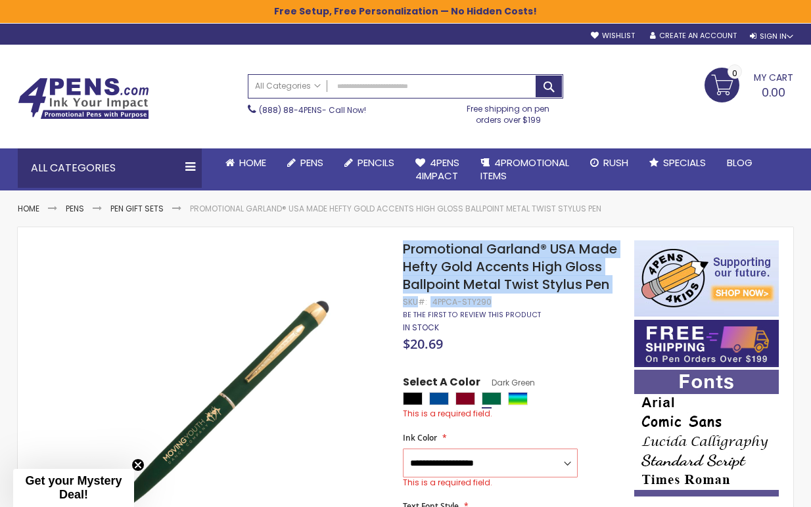 The height and width of the screenshot is (507, 811). Describe the element at coordinates (420, 438) in the screenshot. I see `span: Ink Color` at that location.